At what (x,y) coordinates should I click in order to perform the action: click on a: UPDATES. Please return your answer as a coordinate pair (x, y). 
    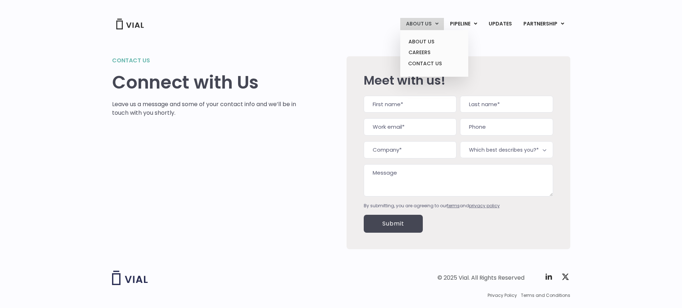
    Looking at the image, I should click on (500, 24).